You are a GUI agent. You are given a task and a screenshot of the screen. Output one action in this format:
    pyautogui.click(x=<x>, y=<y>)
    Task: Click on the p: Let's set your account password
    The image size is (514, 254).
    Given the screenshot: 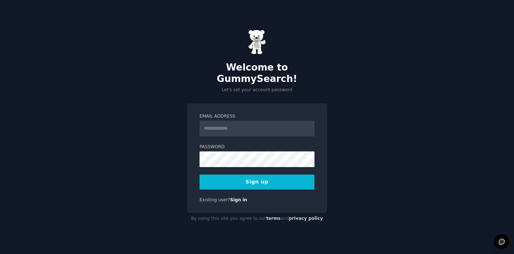 What is the action you would take?
    pyautogui.click(x=257, y=90)
    